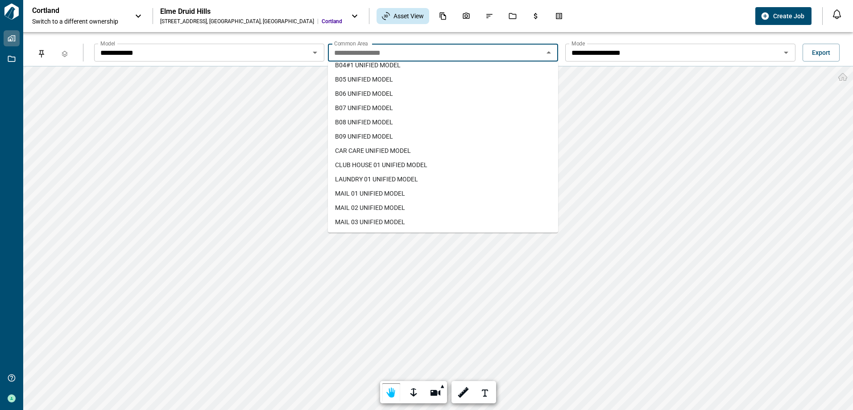 The height and width of the screenshot is (410, 853). I want to click on span: B07 UNIFIED MODEL, so click(364, 108).